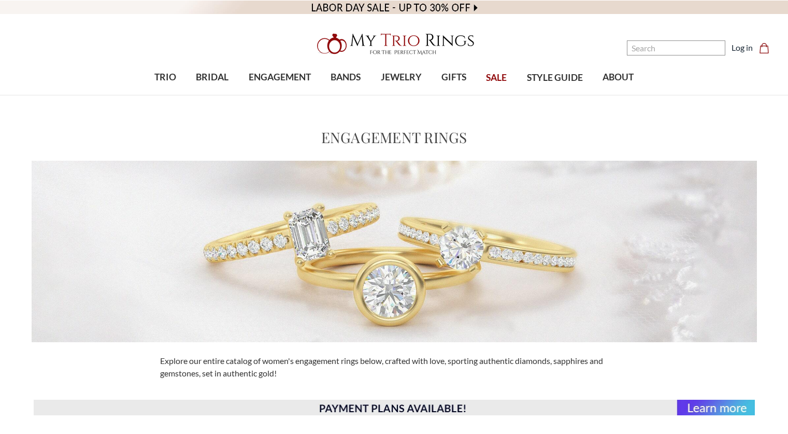 Image resolution: width=788 pixels, height=434 pixels. What do you see at coordinates (497, 78) in the screenshot?
I see `span: SALE` at bounding box center [497, 78].